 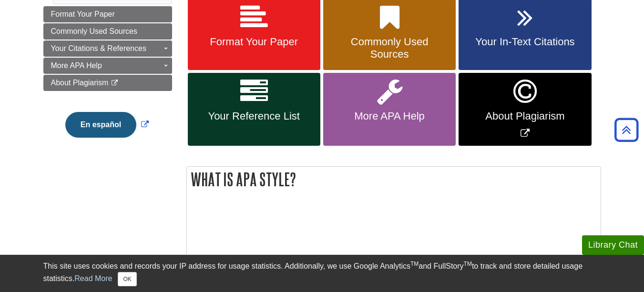 What do you see at coordinates (108, 83) in the screenshot?
I see `a: About Plagiarism` at bounding box center [108, 83].